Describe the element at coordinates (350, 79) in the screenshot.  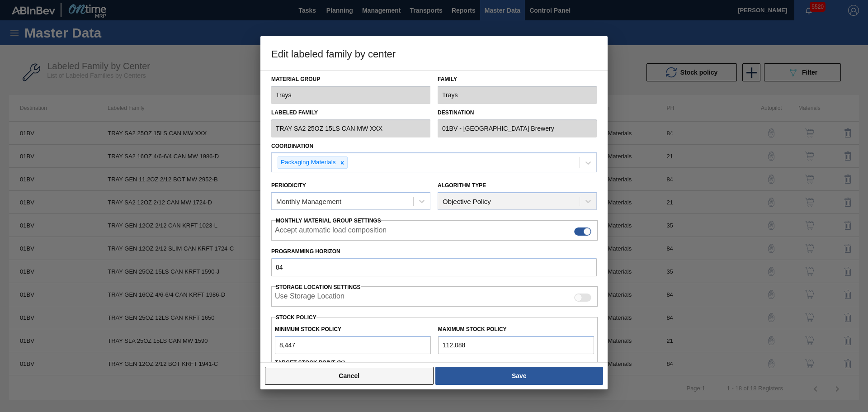
I see `label: Material Group` at that location.